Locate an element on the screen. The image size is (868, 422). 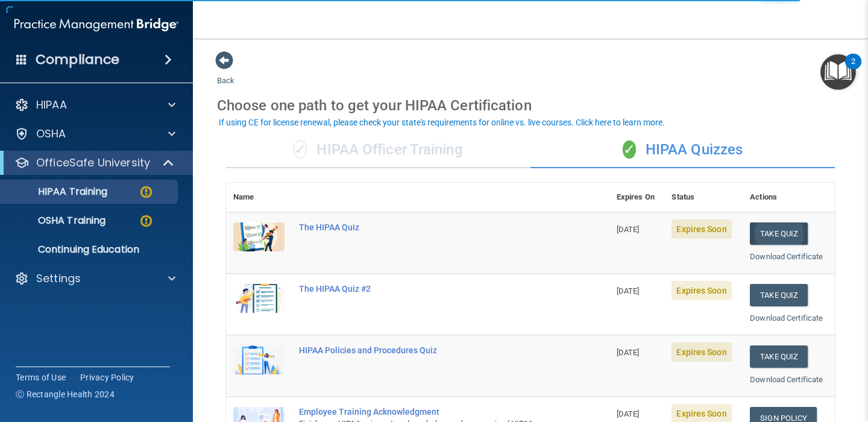
th: Status is located at coordinates (704, 197).